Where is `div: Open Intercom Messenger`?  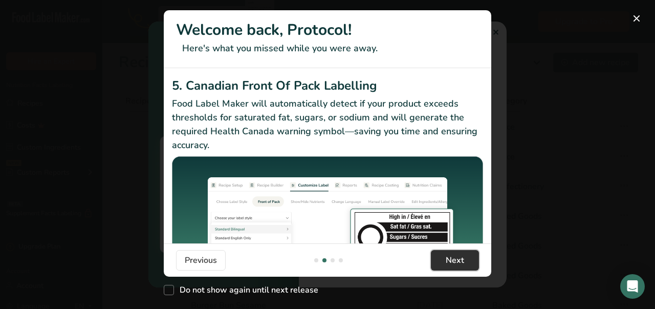 div: Open Intercom Messenger is located at coordinates (633, 286).